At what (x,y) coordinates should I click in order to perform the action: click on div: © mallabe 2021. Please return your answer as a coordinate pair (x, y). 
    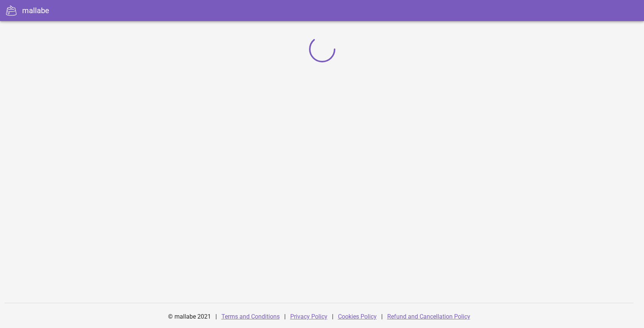
    Looking at the image, I should click on (189, 317).